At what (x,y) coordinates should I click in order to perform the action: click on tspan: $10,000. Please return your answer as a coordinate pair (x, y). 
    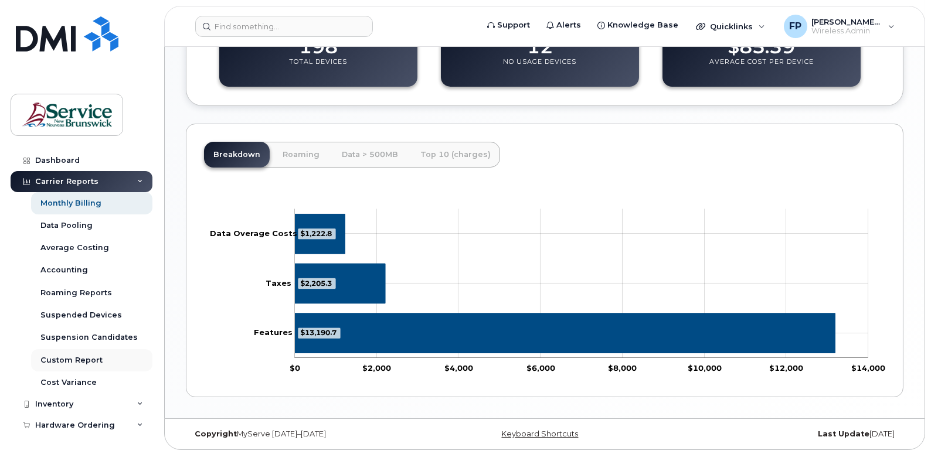
    Looking at the image, I should click on (704, 368).